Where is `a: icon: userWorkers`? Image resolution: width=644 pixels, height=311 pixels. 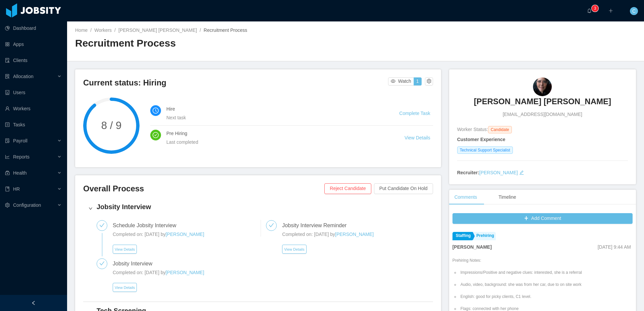 a: icon: userWorkers is located at coordinates (33, 109).